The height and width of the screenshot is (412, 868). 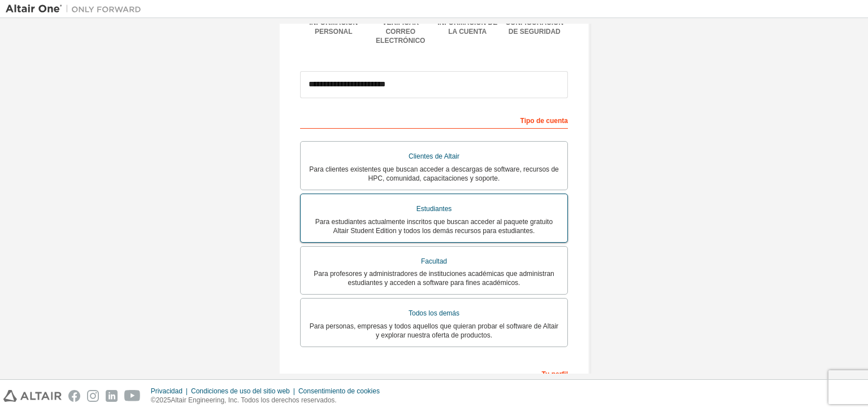 What do you see at coordinates (333, 27) in the screenshot?
I see `font: Información personal` at bounding box center [333, 27].